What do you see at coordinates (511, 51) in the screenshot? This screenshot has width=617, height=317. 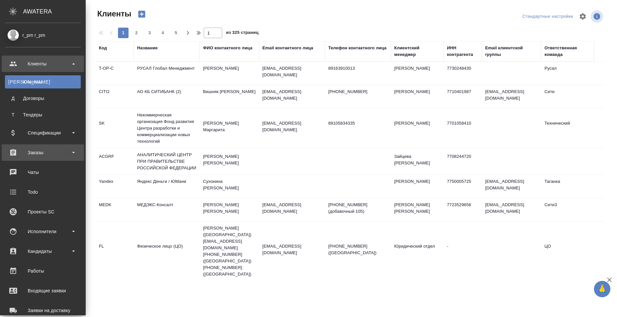 I see `div: Email клиентской группы` at bounding box center [511, 51].